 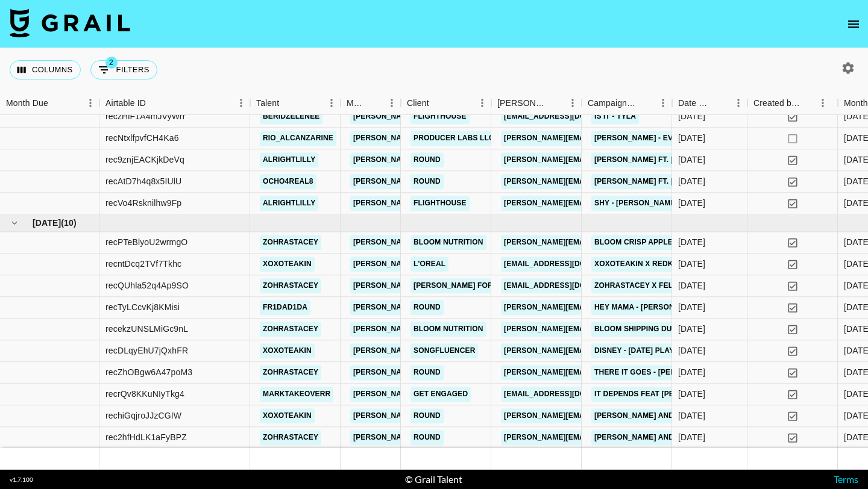 I want to click on div: © Grail Talent, so click(x=434, y=480).